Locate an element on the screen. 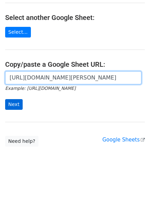 This screenshot has height=201, width=150. a: Need help? is located at coordinates (22, 141).